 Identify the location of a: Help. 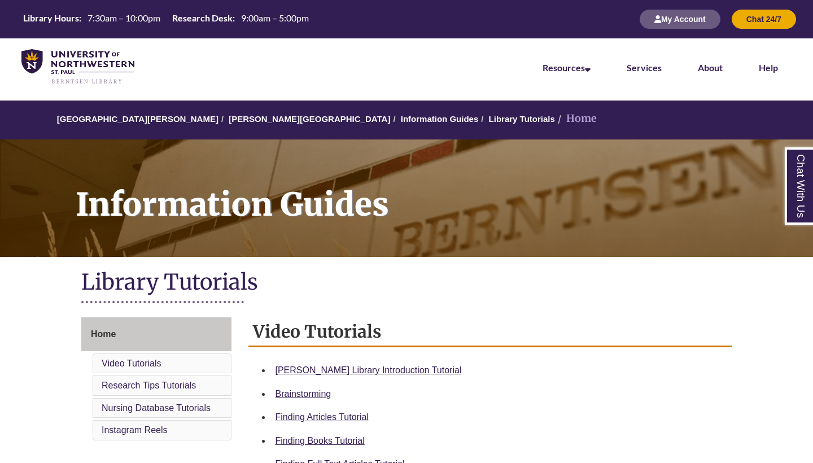
(769, 67).